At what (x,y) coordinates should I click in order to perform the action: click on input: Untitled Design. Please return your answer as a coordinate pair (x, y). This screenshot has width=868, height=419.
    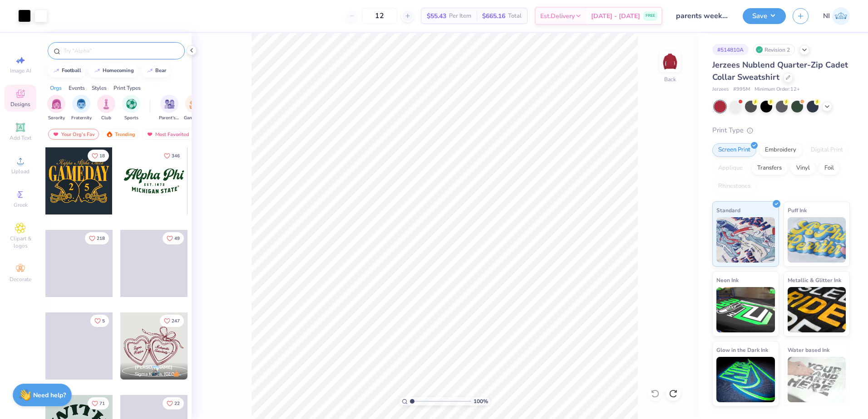
    Looking at the image, I should click on (703, 16).